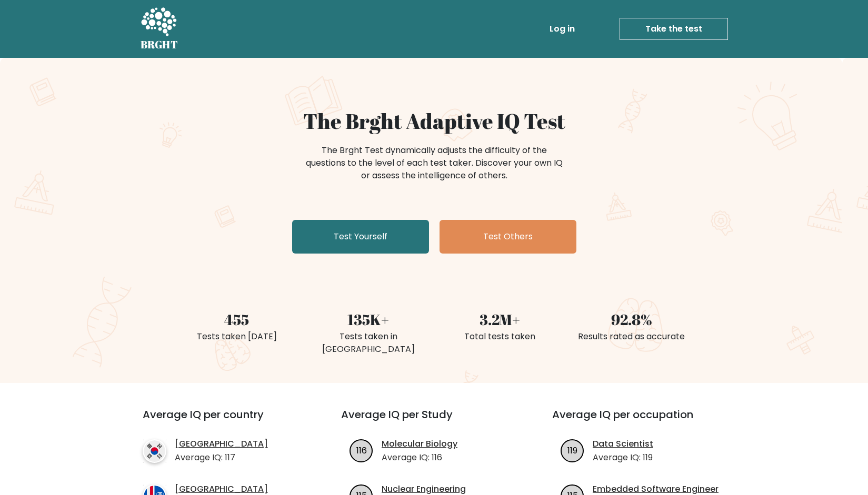 The image size is (868, 495). I want to click on p: Average IQ: 119, so click(622, 458).